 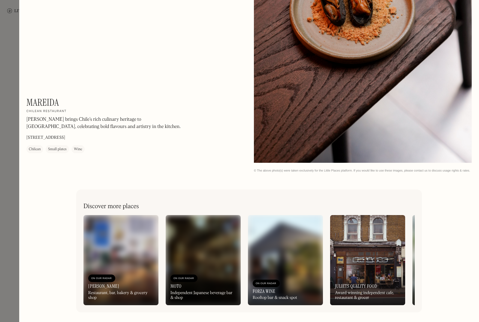 What do you see at coordinates (356, 286) in the screenshot?
I see `h3: Juliets Quality Food` at bounding box center [356, 286].